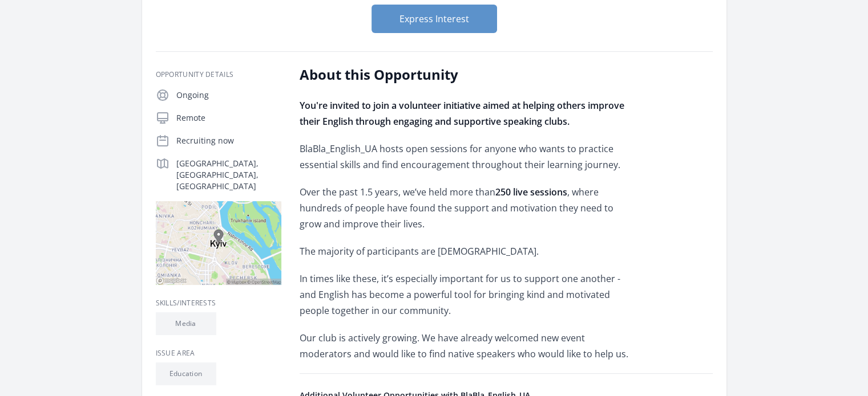  What do you see at coordinates (228, 118) in the screenshot?
I see `p: Remote` at bounding box center [228, 118].